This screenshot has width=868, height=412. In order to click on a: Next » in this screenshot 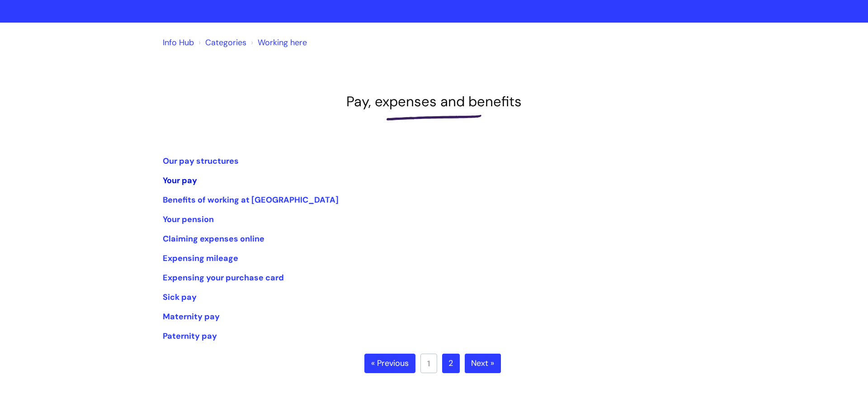, I will do `click(483, 364)`.